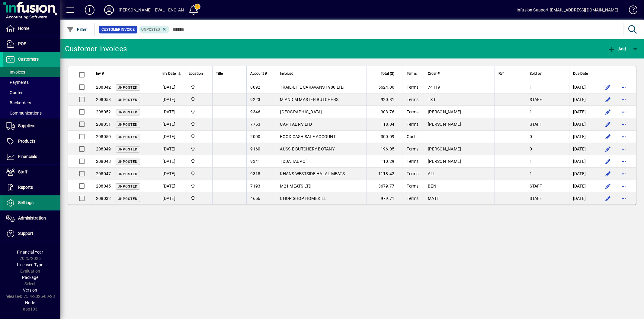 Image resolution: width=644 pixels, height=319 pixels. What do you see at coordinates (384, 149) in the screenshot?
I see `td: 196.05` at bounding box center [384, 149].